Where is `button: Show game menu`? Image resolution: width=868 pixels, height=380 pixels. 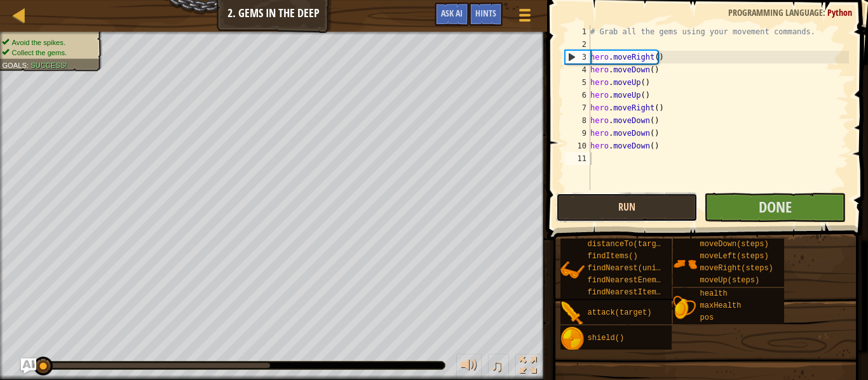
button: Show game menu is located at coordinates (525, 17).